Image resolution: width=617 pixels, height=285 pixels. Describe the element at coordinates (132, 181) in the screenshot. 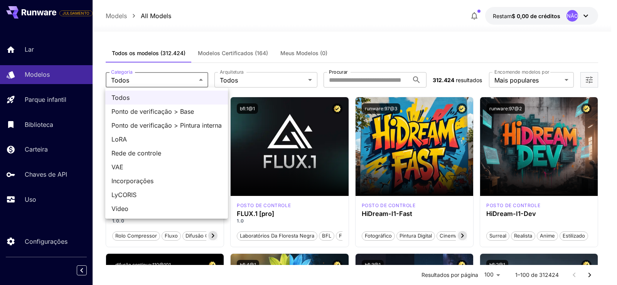

I see `font: Incorporações` at that location.